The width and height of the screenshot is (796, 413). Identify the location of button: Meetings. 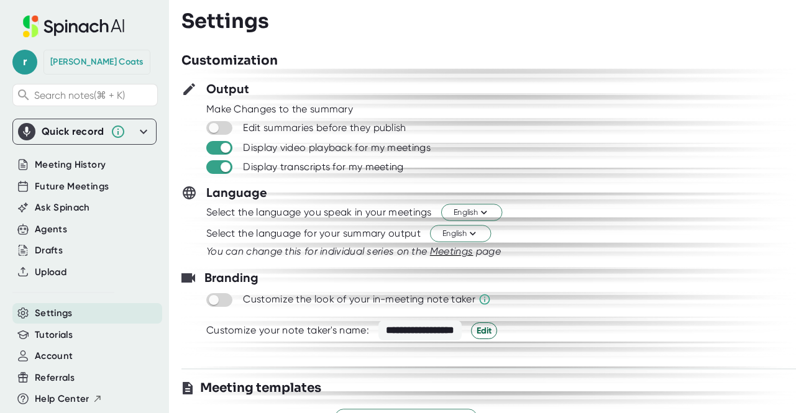
(452, 252).